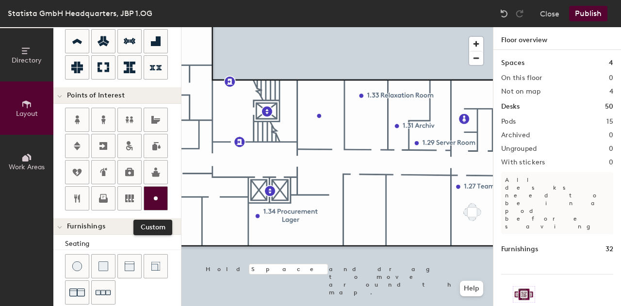 This screenshot has height=306, width=621. Describe the element at coordinates (123, 244) in the screenshot. I see `div: Seating` at that location.